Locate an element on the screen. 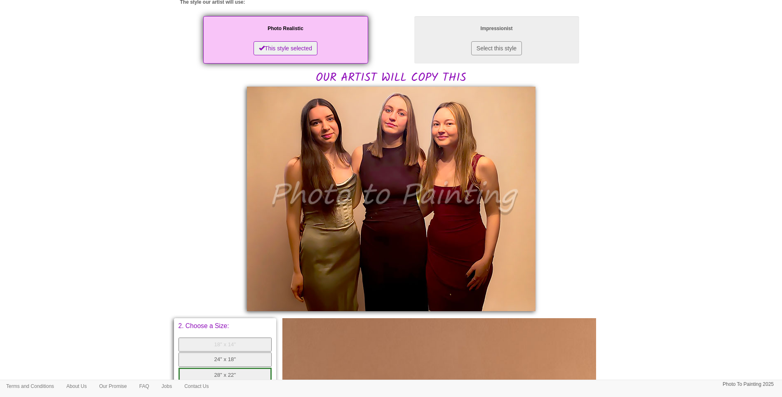 The width and height of the screenshot is (782, 397). h2: OUR ARTIST WILL COPY THIS is located at coordinates (391, 49).